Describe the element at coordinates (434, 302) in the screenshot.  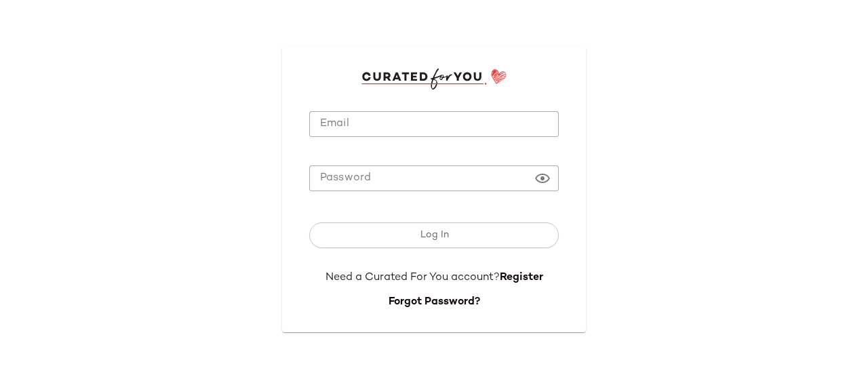
I see `a: Forgot Password?` at that location.